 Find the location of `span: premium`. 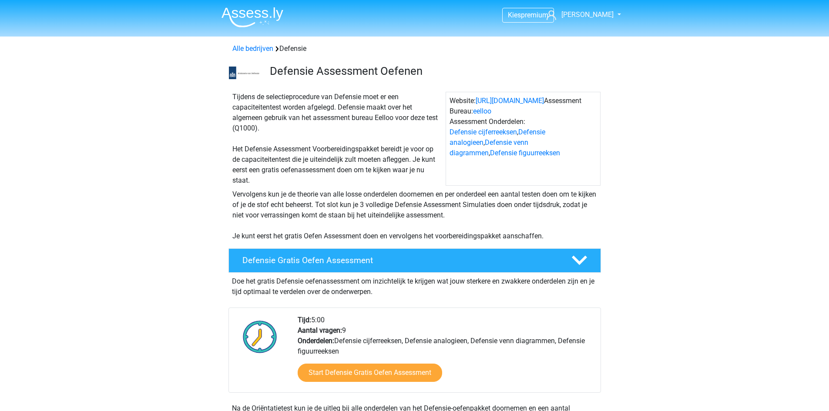

span: premium is located at coordinates (534, 15).